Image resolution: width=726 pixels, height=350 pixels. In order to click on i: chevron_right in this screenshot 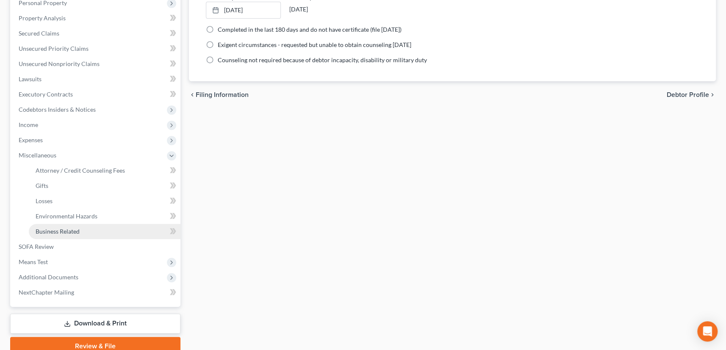, I will do `click(713, 95)`.